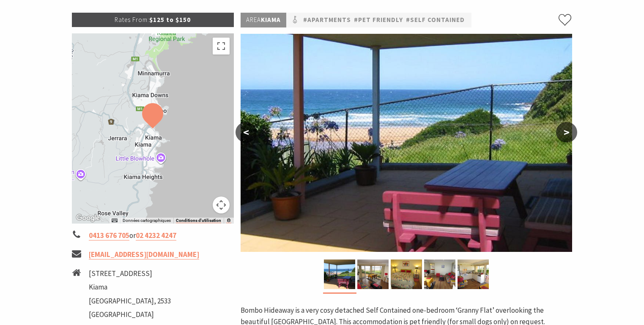 The height and width of the screenshot is (325, 644). I want to click on a: Conditions d'utilisation, so click(198, 221).